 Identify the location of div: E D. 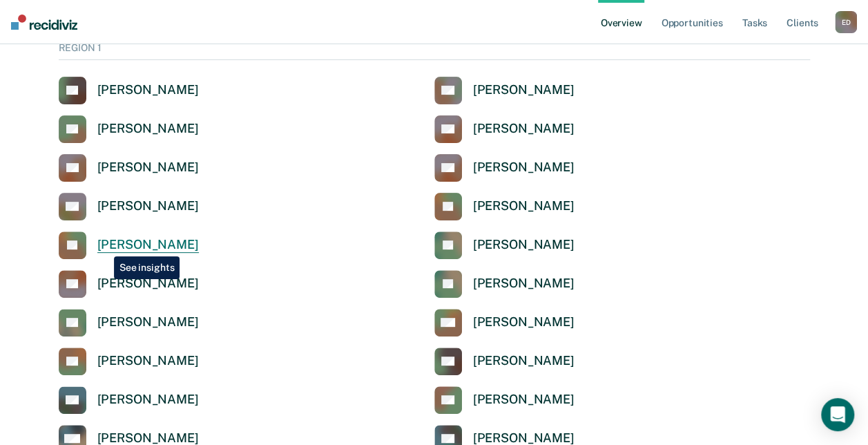
(846, 22).